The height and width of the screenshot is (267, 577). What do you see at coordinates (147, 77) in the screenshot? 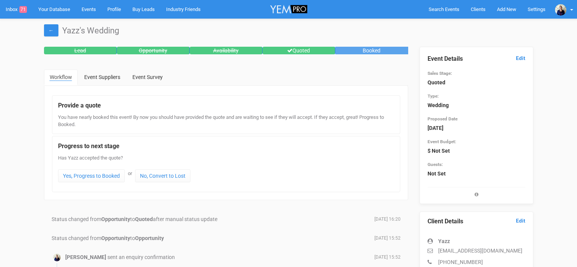
I see `a: Event Survey` at bounding box center [147, 77].